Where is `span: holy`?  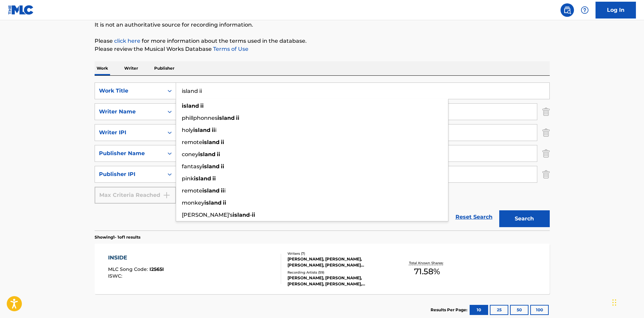 span: holy is located at coordinates (188, 130).